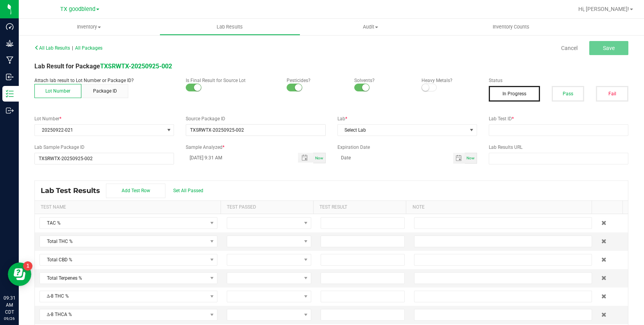  Describe the element at coordinates (499, 208) in the screenshot. I see `th: Note` at that location.